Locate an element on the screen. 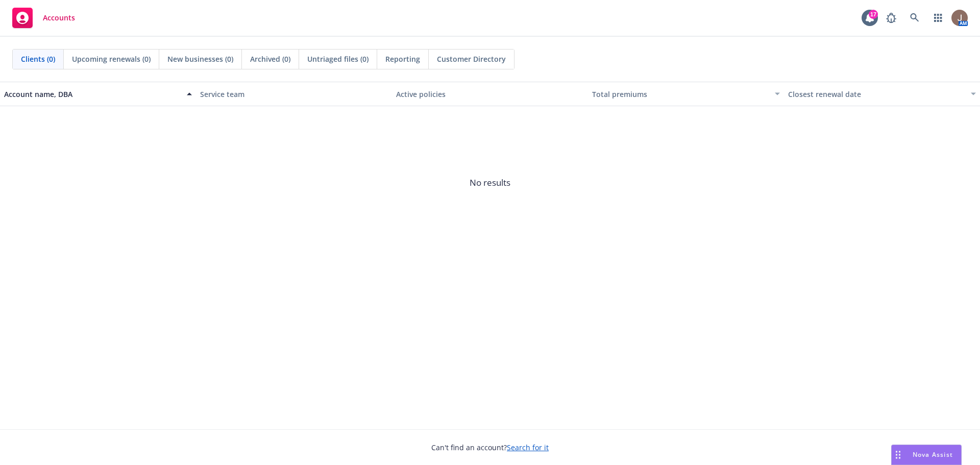  button: Total premiums is located at coordinates (686, 94).